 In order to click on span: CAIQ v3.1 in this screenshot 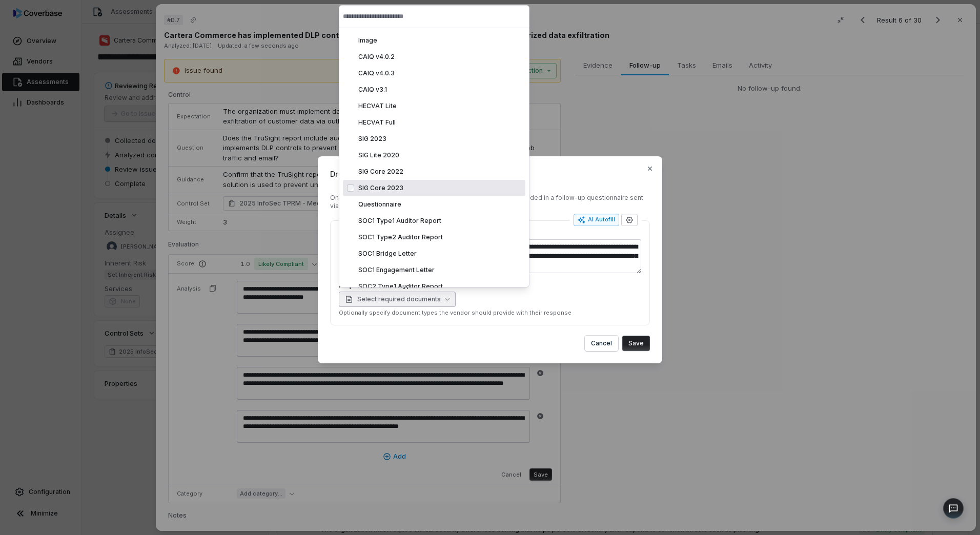, I will do `click(373, 89)`.